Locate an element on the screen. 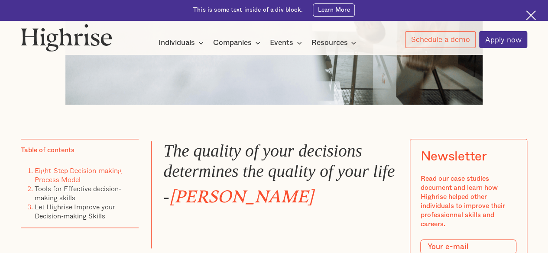 The image size is (548, 253). a: Schedule a demo is located at coordinates (440, 39).